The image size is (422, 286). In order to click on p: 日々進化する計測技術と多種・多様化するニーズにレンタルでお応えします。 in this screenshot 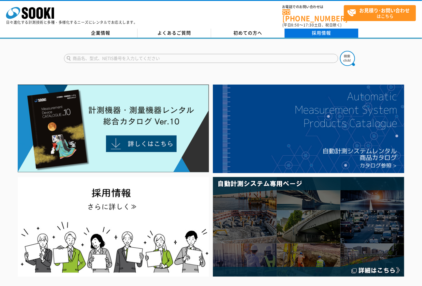, I will do `click(72, 22)`.